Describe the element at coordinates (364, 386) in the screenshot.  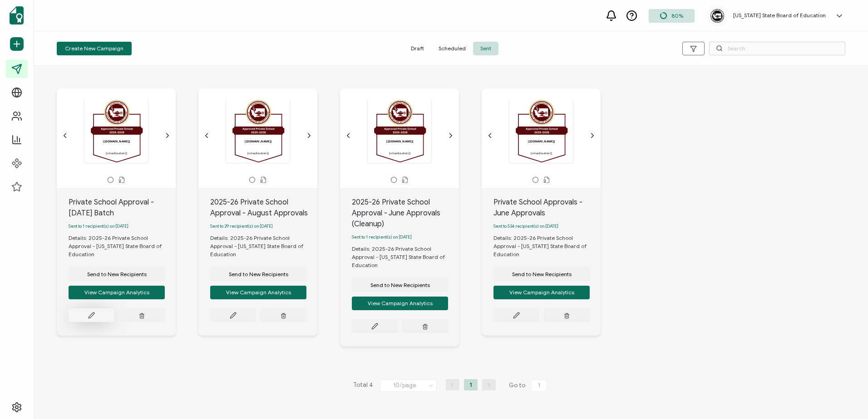
I see `span: Total 4` at that location.